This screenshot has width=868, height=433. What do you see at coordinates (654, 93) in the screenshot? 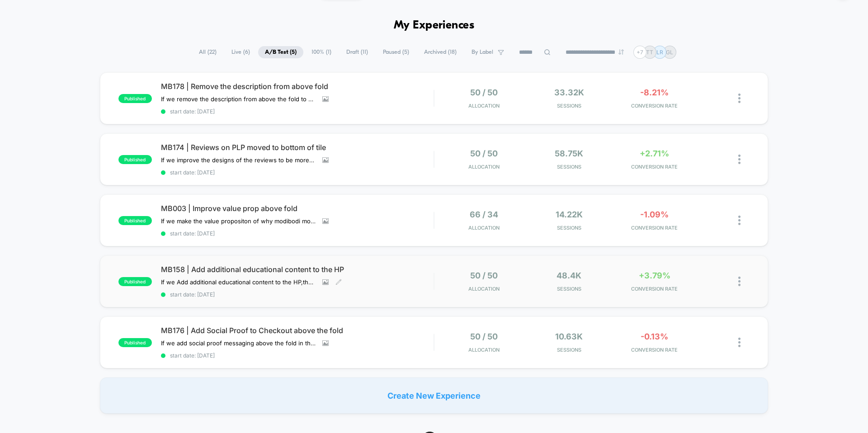
I see `span: -8.21%` at bounding box center [654, 93].